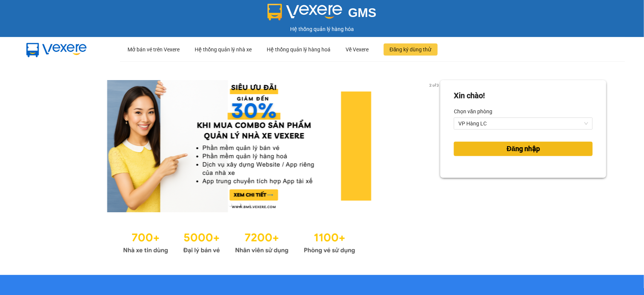 The height and width of the screenshot is (295, 644). Describe the element at coordinates (434, 85) in the screenshot. I see `p: 2 of 3` at that location.